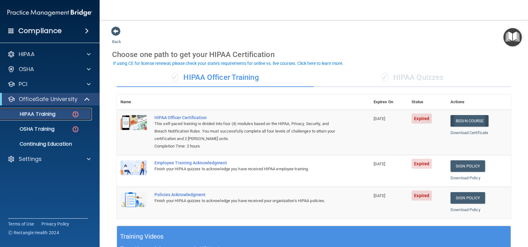 This screenshot has width=528, height=247. Describe the element at coordinates (49, 69) in the screenshot. I see `a: OSHA` at that location.